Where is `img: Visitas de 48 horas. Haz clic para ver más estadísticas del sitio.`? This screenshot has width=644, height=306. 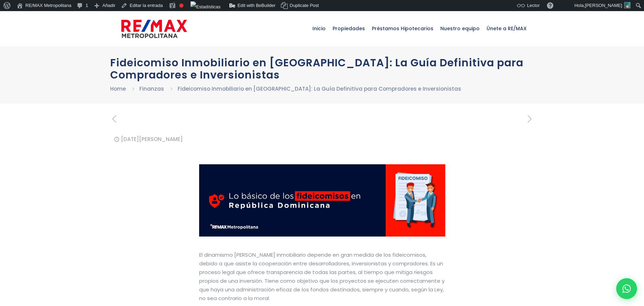
img: Visitas de 48 horas. Haz clic para ver más estadísticas del sitio. is located at coordinates (206, 7).